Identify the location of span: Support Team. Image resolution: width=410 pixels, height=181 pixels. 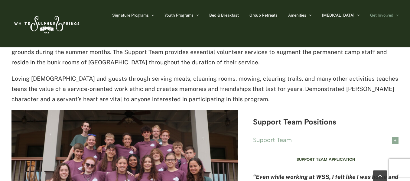
(317, 140).